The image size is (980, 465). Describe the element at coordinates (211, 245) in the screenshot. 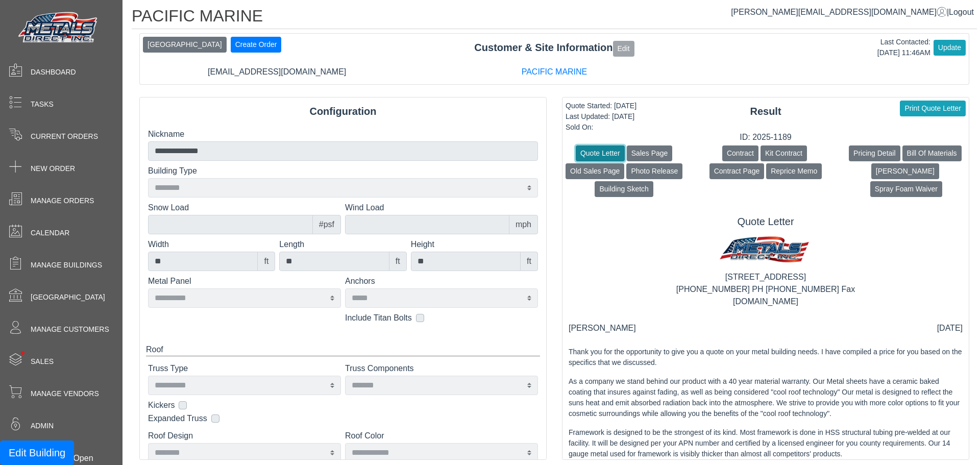

I see `label: Width` at that location.